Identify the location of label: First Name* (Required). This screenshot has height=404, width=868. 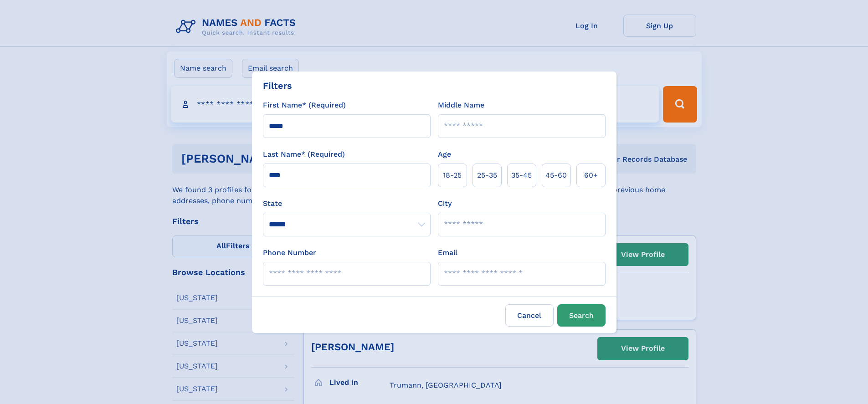
(304, 105).